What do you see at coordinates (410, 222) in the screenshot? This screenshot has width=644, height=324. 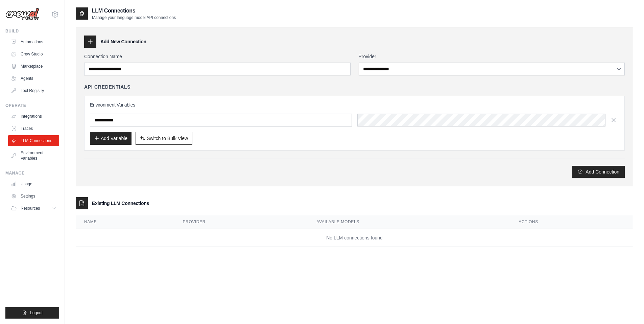 I see `th: Available Models` at bounding box center [410, 222].